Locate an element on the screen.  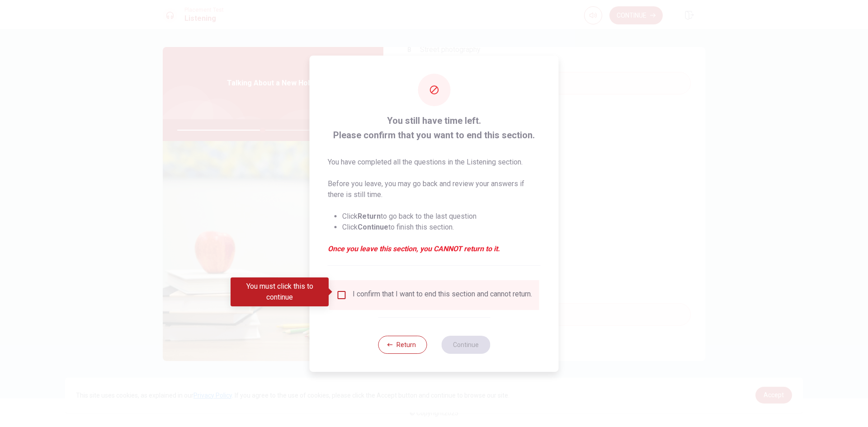
li: Click to finish this section. is located at coordinates (442, 227).